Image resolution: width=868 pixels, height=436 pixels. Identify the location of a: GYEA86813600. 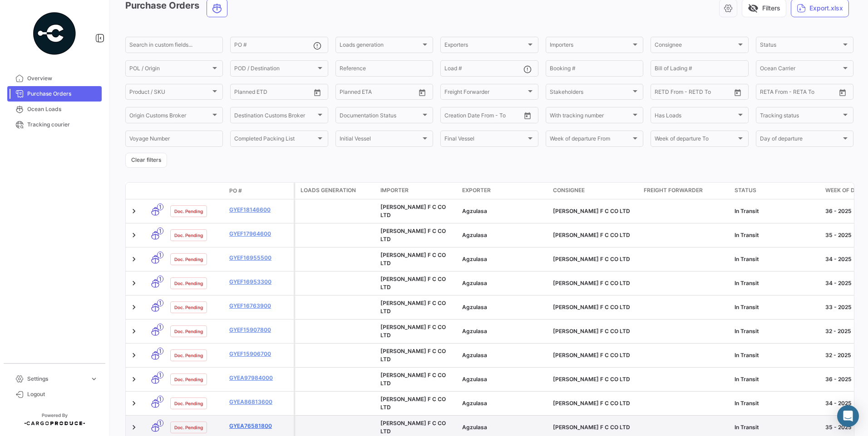
(260, 402).